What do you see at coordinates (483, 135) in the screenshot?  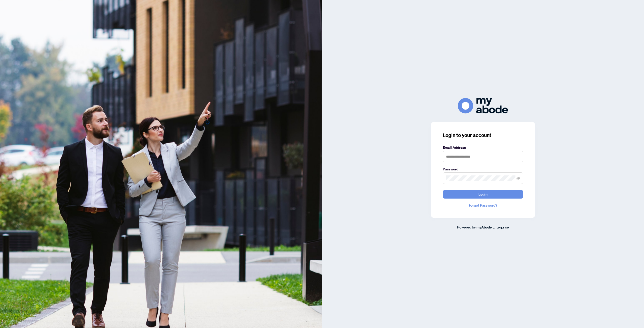 I see `h3: Login to your account` at bounding box center [483, 135].